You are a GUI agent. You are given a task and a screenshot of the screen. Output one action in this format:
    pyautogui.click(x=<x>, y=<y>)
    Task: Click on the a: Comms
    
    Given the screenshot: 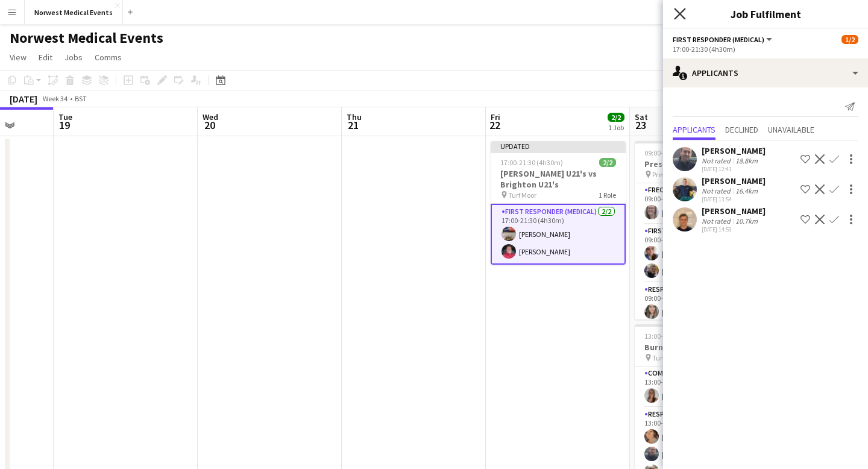 What is the action you would take?
    pyautogui.click(x=108, y=57)
    